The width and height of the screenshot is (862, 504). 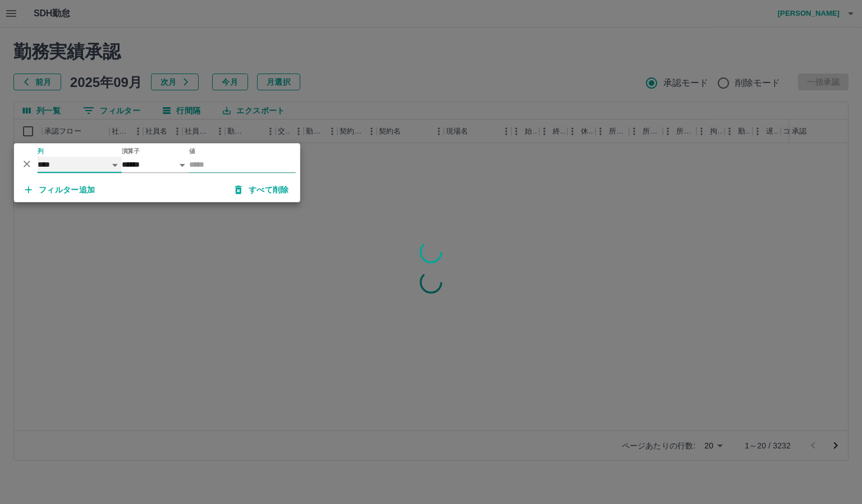 What do you see at coordinates (192, 151) in the screenshot?
I see `label: 値` at bounding box center [192, 151].